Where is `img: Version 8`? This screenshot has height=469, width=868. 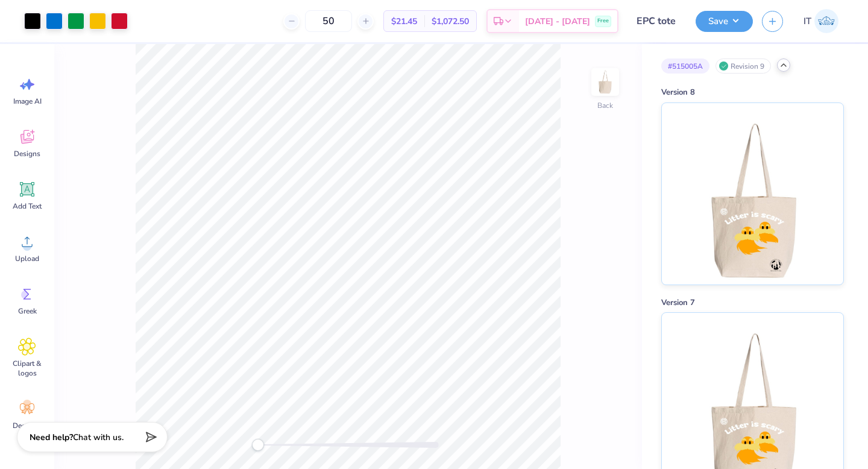
img: Version 8 is located at coordinates (752, 194).